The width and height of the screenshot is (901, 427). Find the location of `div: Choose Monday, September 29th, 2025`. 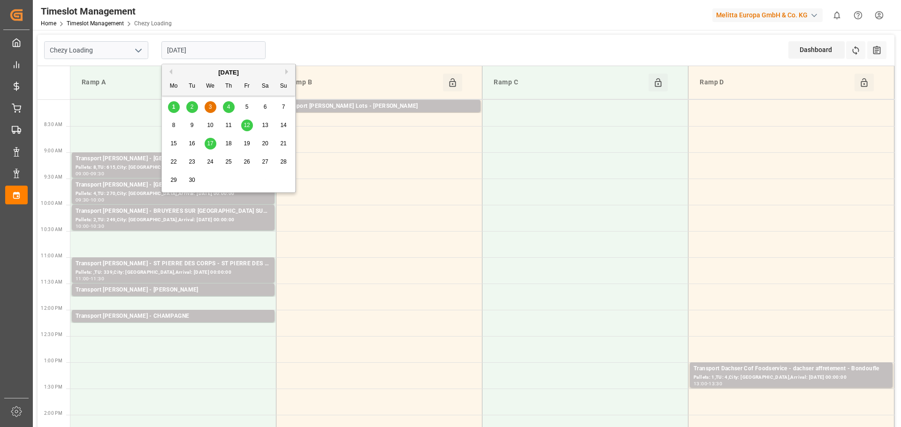

div: Choose Monday, September 29th, 2025 is located at coordinates (174, 180).